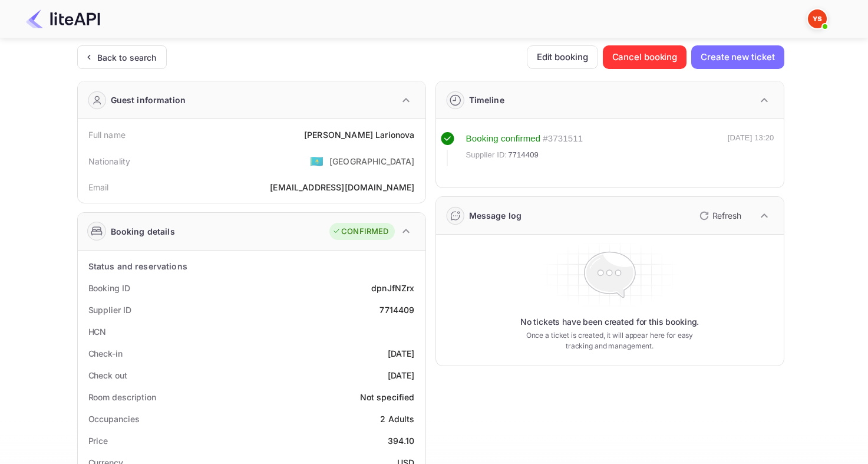 This screenshot has width=868, height=464. What do you see at coordinates (727, 215) in the screenshot?
I see `p: Refresh` at bounding box center [727, 215].